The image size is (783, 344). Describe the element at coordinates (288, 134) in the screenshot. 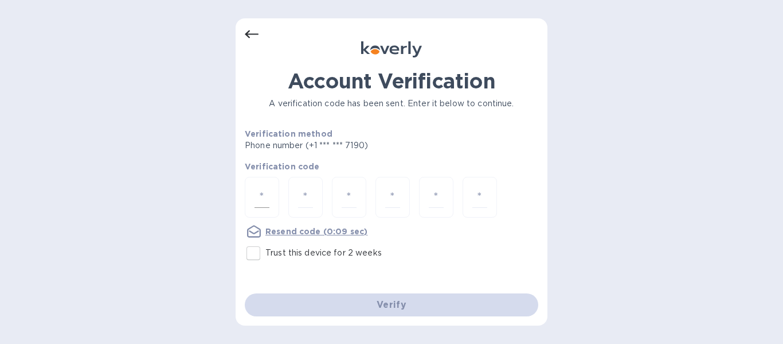

I see `b: Verification method` at that location.